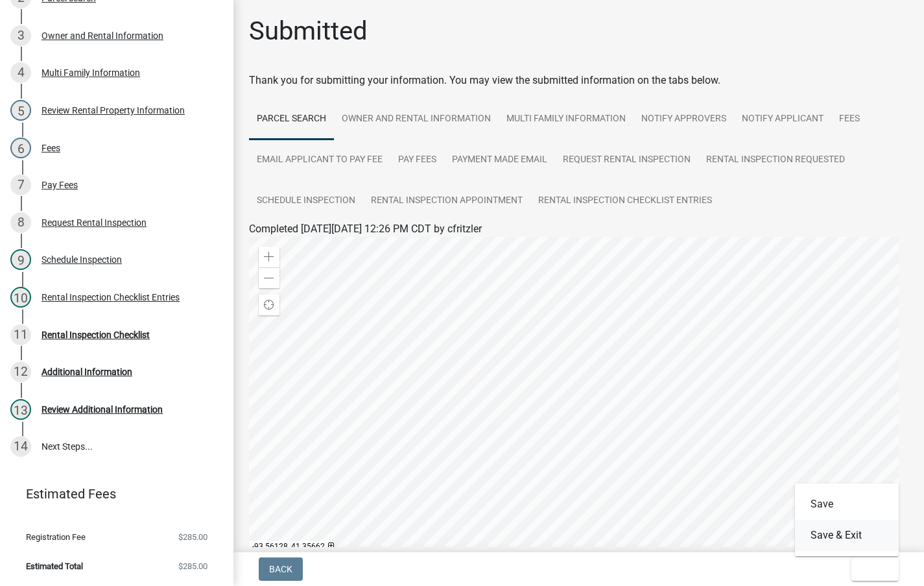 The image size is (924, 586). Describe the element at coordinates (281, 568) in the screenshot. I see `span: Back` at that location.